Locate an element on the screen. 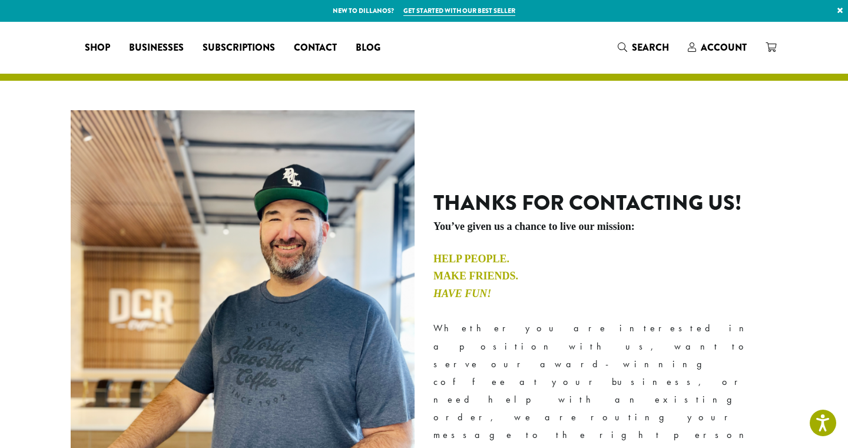 This screenshot has height=448, width=848. h5: You’ve given us a chance to live our mission: is located at coordinates (606, 227).